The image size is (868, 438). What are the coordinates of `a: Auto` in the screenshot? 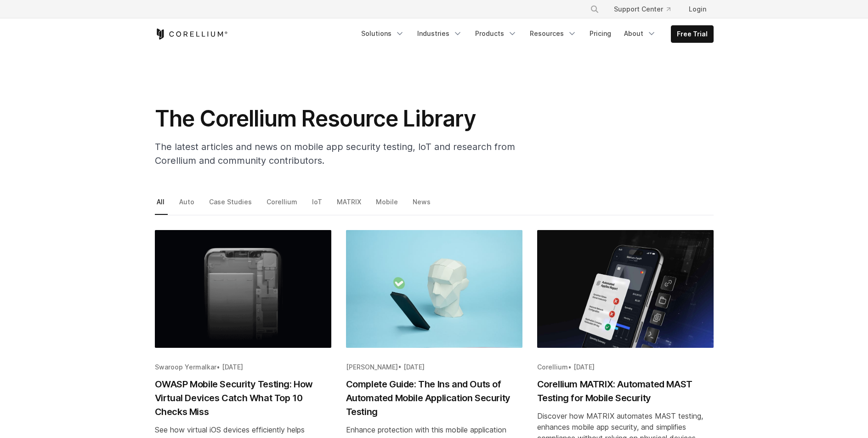 It's located at (187, 205).